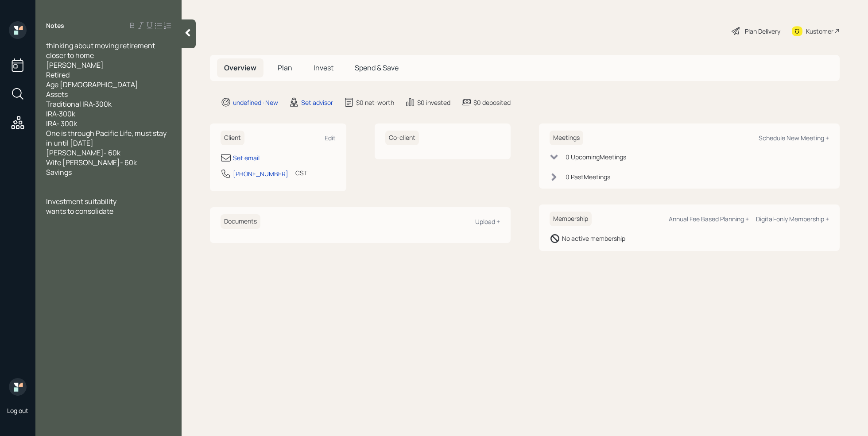 This screenshot has height=436, width=868. I want to click on span: IRA-300k, so click(61, 114).